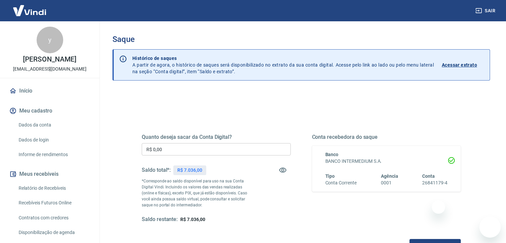 The image size is (506, 243). I want to click on a: Recebíveis Futuros Online, so click(54, 203).